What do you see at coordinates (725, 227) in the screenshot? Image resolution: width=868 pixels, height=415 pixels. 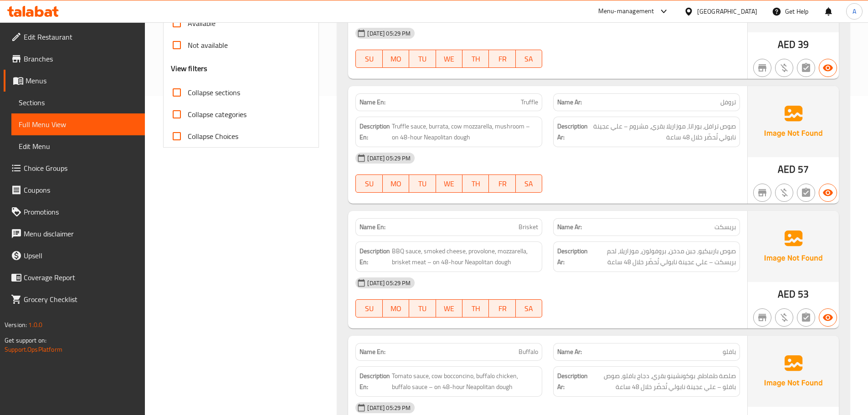 I see `span: بريسكت` at bounding box center [725, 227].